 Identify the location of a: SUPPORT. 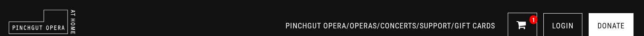
(435, 25).